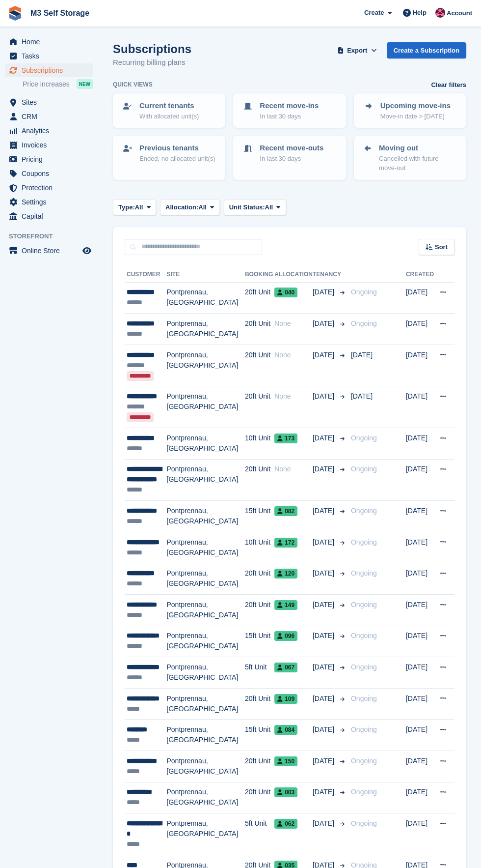  What do you see at coordinates (51, 56) in the screenshot?
I see `span: Tasks` at bounding box center [51, 56].